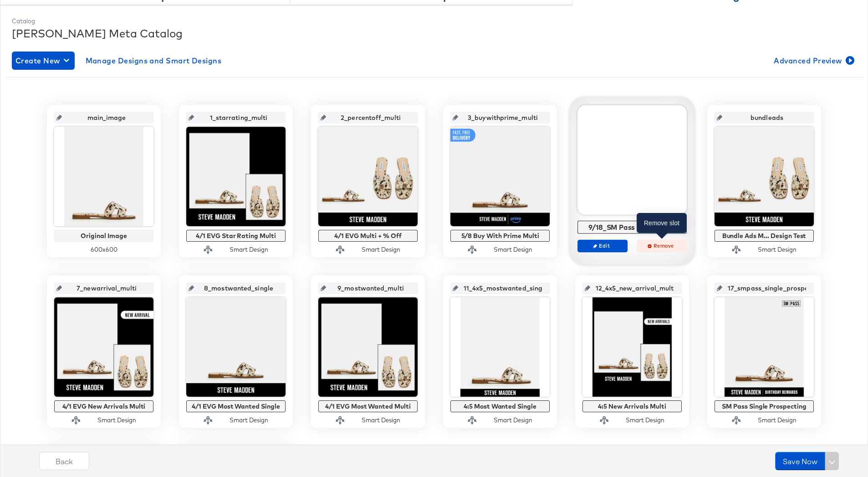 The height and width of the screenshot is (477, 868). Describe the element at coordinates (661, 245) in the screenshot. I see `span: Remove` at that location.